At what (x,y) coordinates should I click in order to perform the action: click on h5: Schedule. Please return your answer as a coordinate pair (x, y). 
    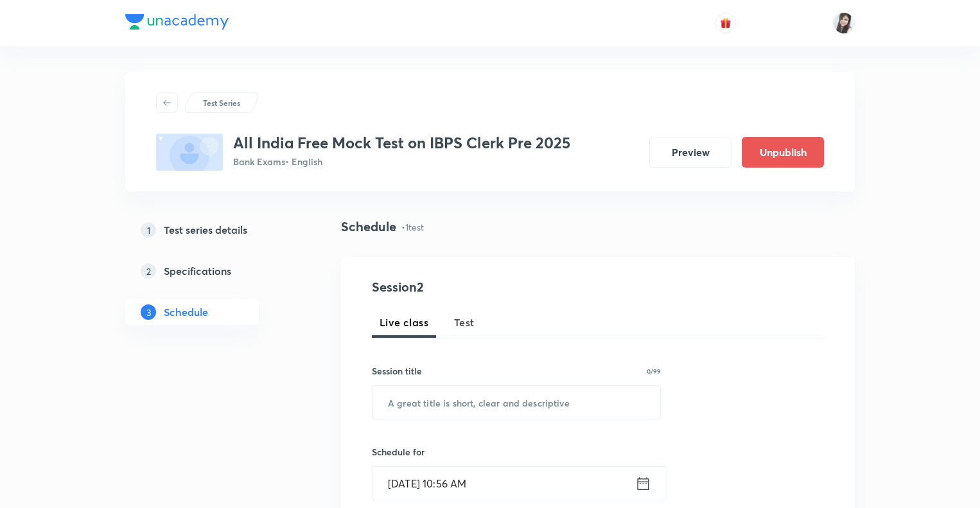
    Looking at the image, I should click on (185, 313).